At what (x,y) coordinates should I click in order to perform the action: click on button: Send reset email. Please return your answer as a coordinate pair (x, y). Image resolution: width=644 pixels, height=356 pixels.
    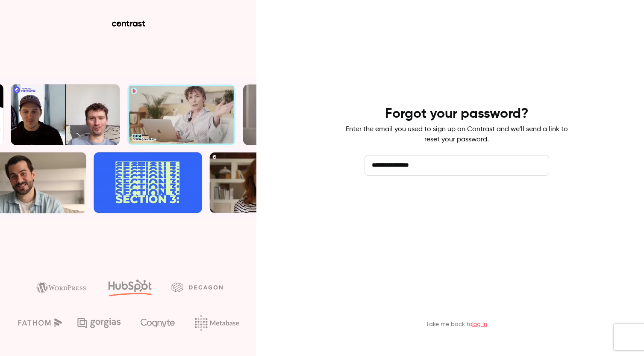
    Looking at the image, I should click on (457, 199).